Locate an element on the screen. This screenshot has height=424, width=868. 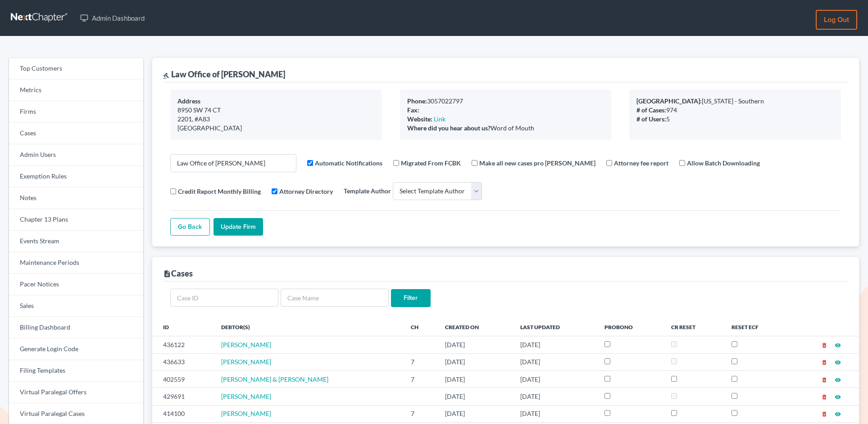
a: Virtual Paralegal Offers is located at coordinates (76, 393).